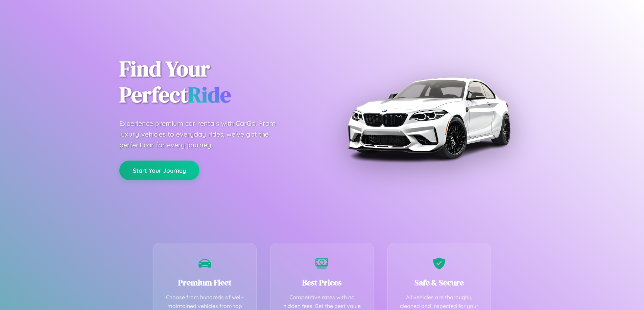 This screenshot has height=310, width=644. What do you see at coordinates (322, 283) in the screenshot?
I see `h3: Best Prices` at bounding box center [322, 283].